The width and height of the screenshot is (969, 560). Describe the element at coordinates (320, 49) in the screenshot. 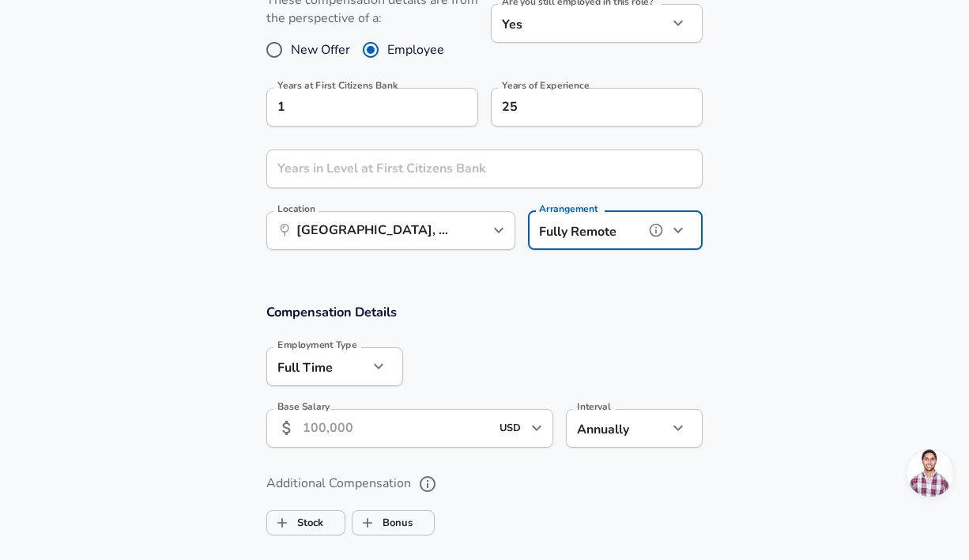

I see `span: New Offer` at that location.